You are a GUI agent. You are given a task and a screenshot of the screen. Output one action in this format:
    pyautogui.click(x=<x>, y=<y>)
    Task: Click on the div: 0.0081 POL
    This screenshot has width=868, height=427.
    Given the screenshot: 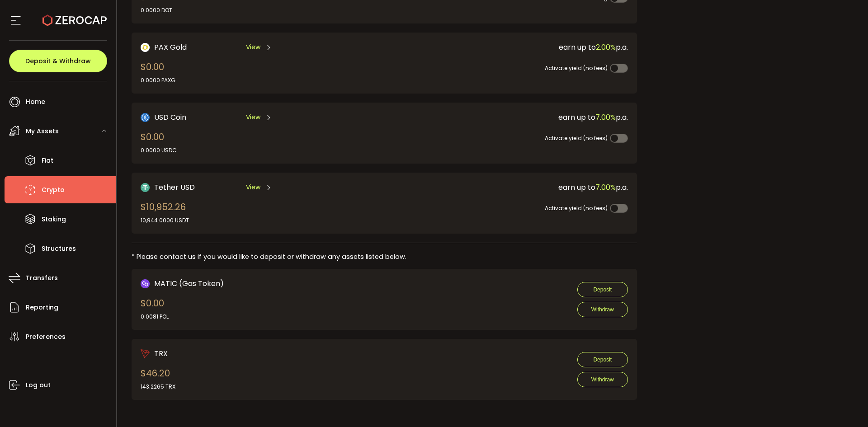 What is the action you would take?
    pyautogui.click(x=154, y=317)
    